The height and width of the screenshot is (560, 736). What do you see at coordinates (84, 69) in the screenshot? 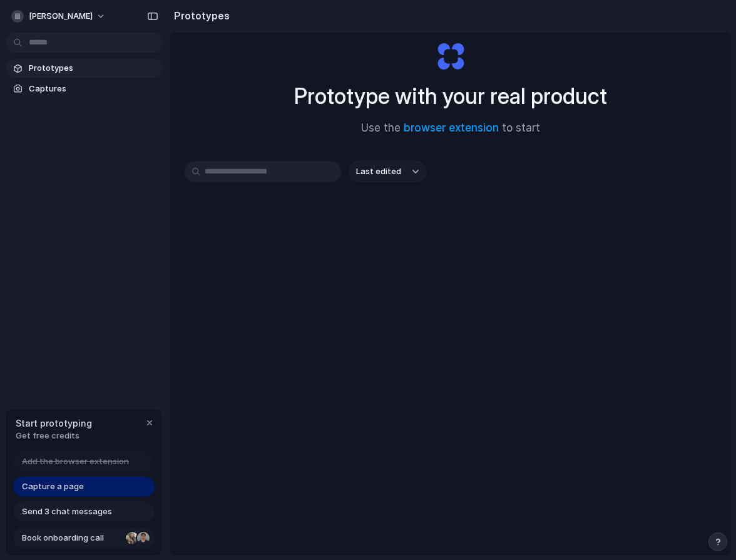
I see `a: Prototypes` at bounding box center [84, 69].